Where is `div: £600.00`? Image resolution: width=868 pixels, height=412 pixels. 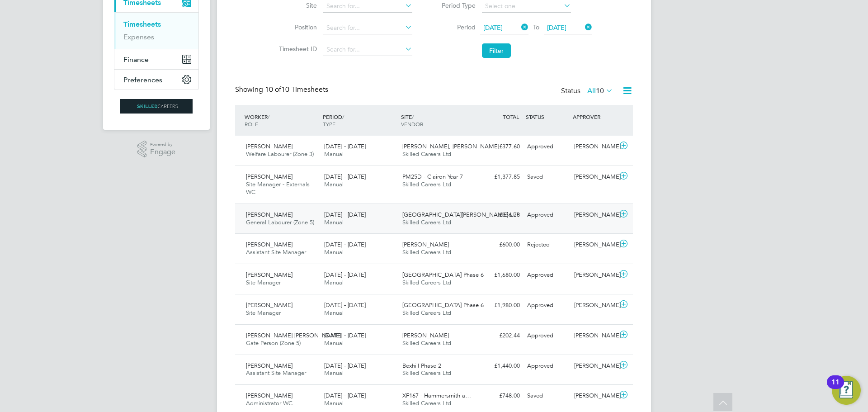
div: £600.00 is located at coordinates (500, 244).